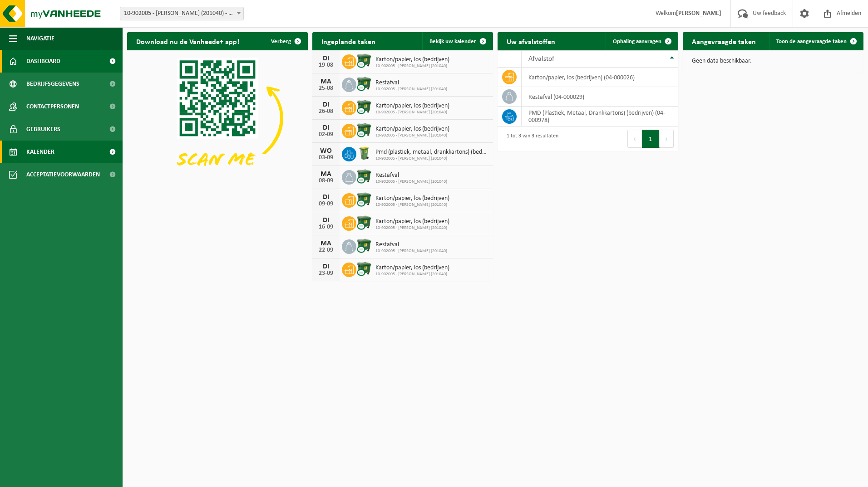  What do you see at coordinates (635, 139) in the screenshot?
I see `button: Previous` at bounding box center [635, 139].